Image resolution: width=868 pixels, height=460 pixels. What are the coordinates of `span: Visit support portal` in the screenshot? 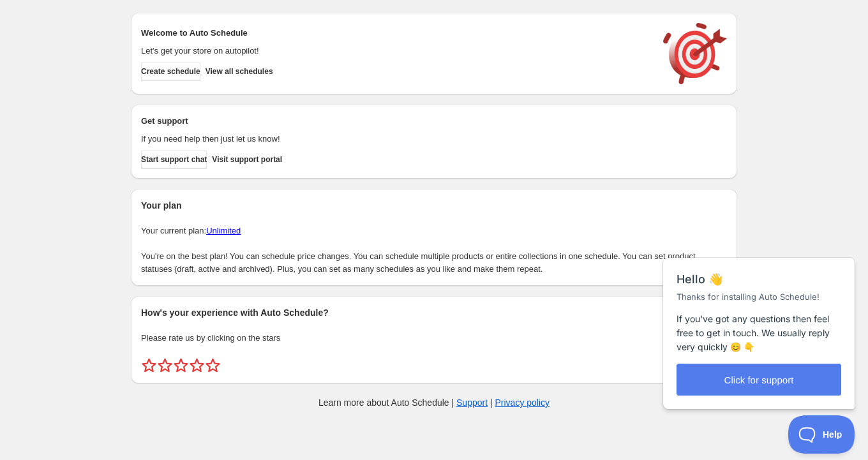 It's located at (247, 159).